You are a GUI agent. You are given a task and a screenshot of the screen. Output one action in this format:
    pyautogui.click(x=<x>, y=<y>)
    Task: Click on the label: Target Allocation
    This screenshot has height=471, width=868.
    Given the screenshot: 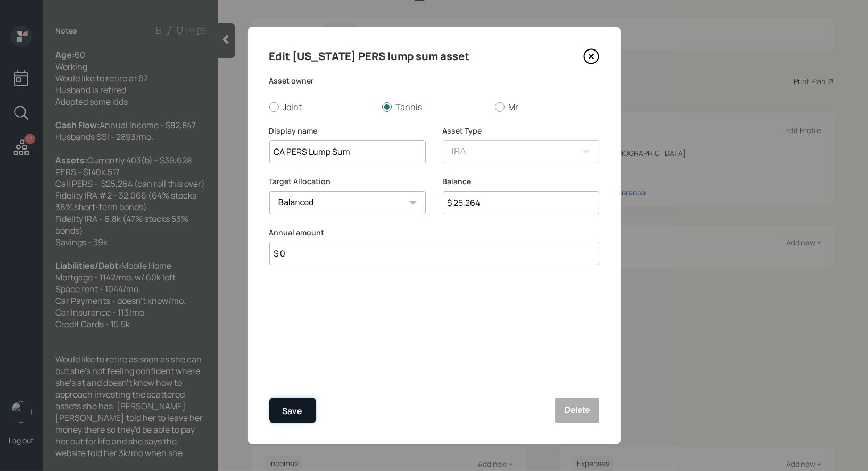 What is the action you would take?
    pyautogui.click(x=347, y=181)
    